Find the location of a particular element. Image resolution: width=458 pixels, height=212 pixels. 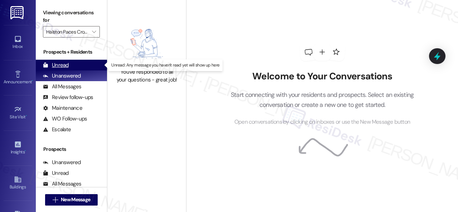

input: All communities is located at coordinates (67, 32).